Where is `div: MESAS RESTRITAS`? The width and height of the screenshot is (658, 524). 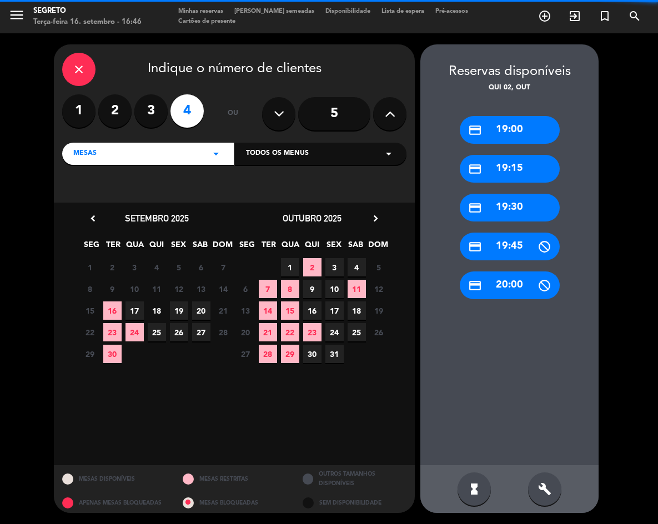 div: MESAS RESTRITAS is located at coordinates (234, 479).